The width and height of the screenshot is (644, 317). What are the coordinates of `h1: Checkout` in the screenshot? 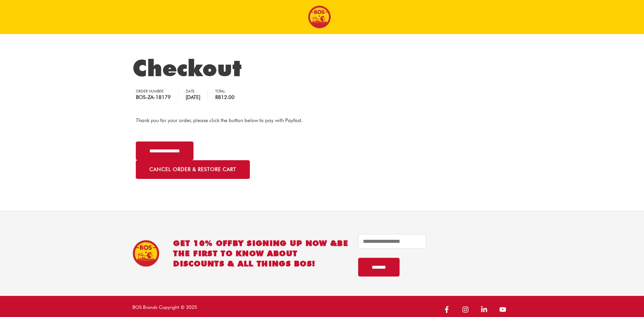 It's located at (322, 68).